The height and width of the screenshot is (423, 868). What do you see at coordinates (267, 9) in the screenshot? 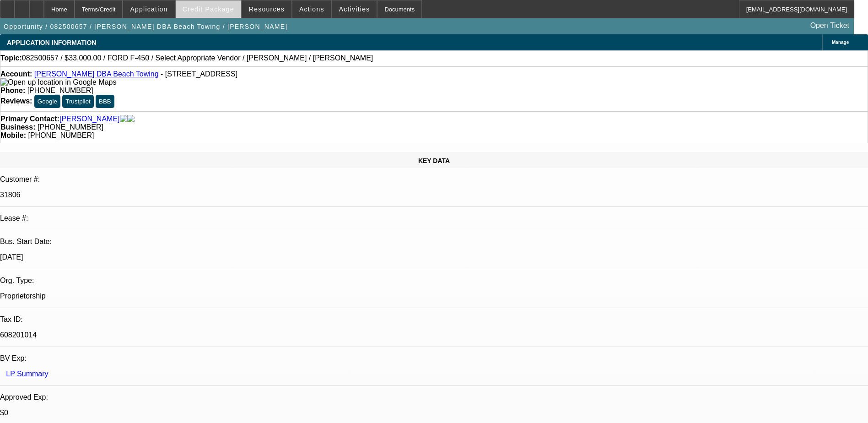
I see `span: Resources` at bounding box center [267, 9].